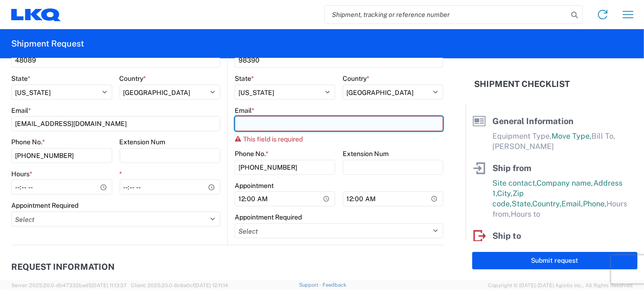 The image size is (644, 290). Describe the element at coordinates (533, 121) in the screenshot. I see `span: General Information` at that location.